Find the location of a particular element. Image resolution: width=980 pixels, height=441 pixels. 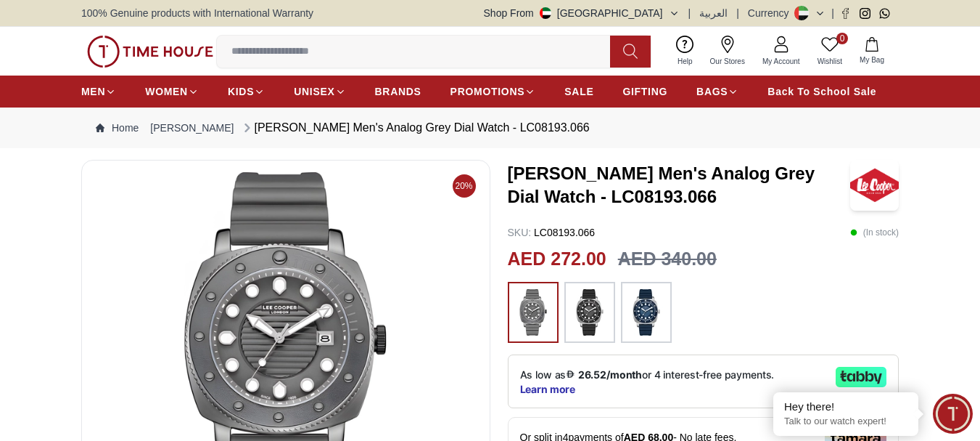

span: 20% is located at coordinates (464, 186).